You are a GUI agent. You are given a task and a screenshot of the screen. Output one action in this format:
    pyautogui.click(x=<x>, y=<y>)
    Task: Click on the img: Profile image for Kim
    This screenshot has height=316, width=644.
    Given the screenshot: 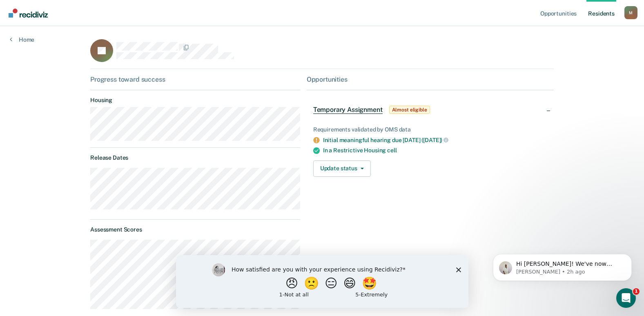 What is the action you would take?
    pyautogui.click(x=43, y=15)
    